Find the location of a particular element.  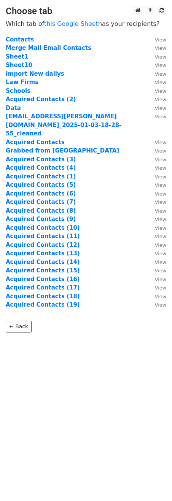

strong: Sheet10 is located at coordinates (19, 65).